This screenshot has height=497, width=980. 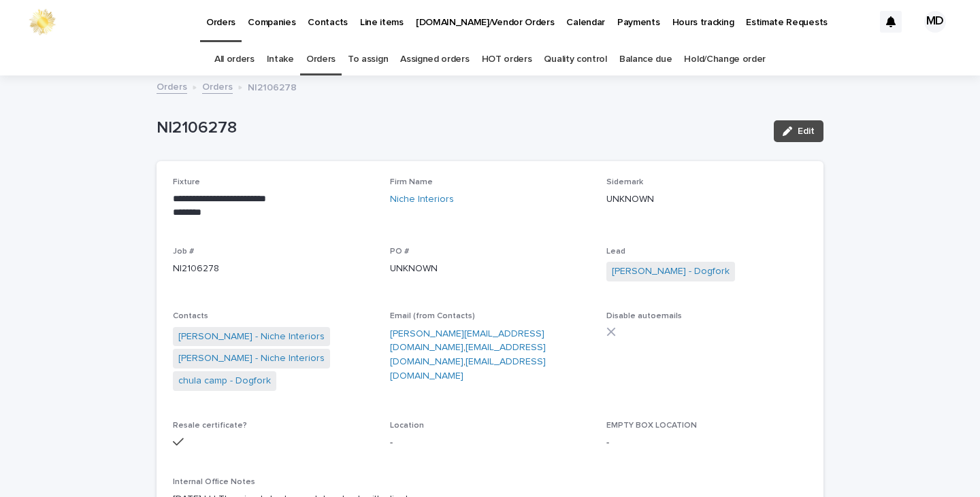 What do you see at coordinates (434, 59) in the screenshot?
I see `a: Assigned orders` at bounding box center [434, 59].